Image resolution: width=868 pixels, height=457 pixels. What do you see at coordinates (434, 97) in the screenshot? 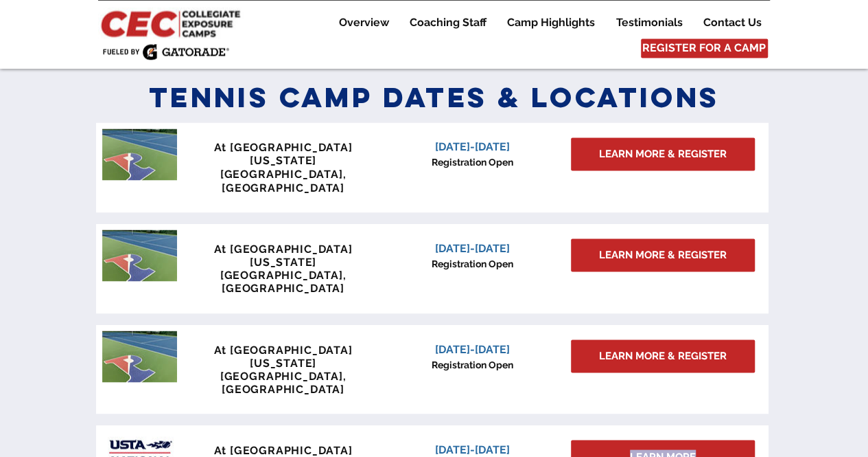
I see `span: Tennis Camp Dates & Locations` at bounding box center [434, 97].